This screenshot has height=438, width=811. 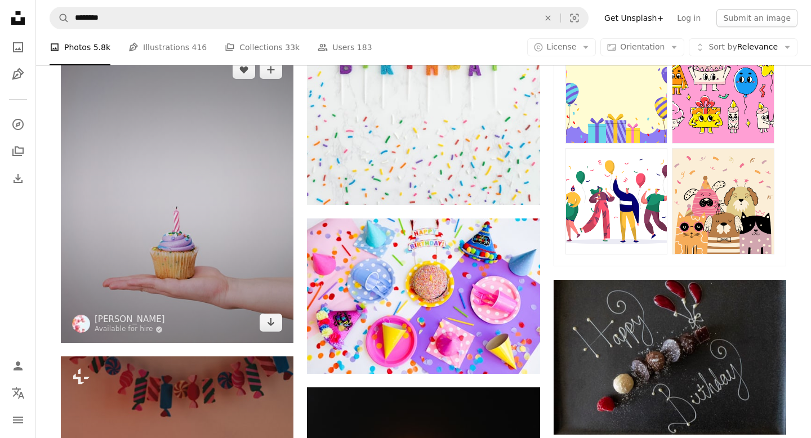 What do you see at coordinates (561, 47) in the screenshot?
I see `span: License` at bounding box center [561, 47].